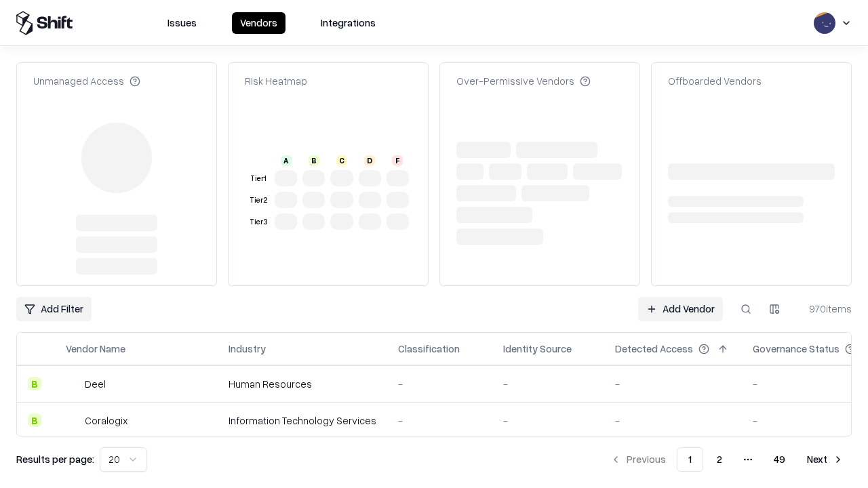 This screenshot has height=488, width=868. What do you see at coordinates (348, 23) in the screenshot?
I see `button: Integrations` at bounding box center [348, 23].